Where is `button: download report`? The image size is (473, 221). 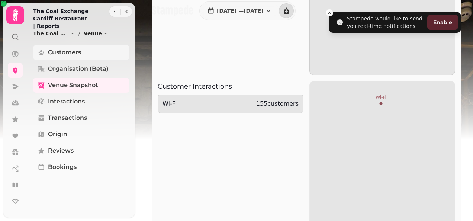 button: download report is located at coordinates (286, 11).